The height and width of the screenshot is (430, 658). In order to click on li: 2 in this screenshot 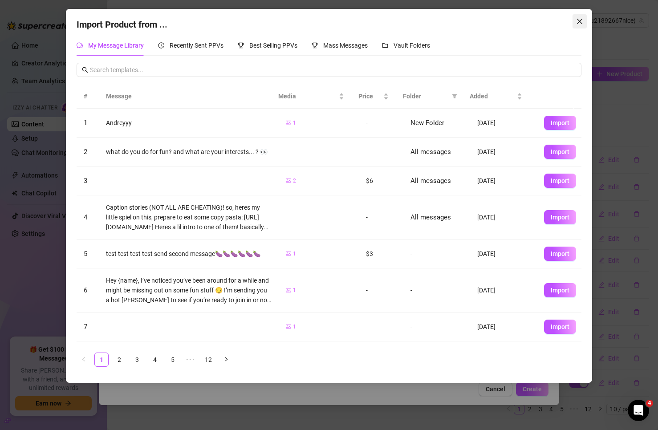, I will do `click(119, 360)`.